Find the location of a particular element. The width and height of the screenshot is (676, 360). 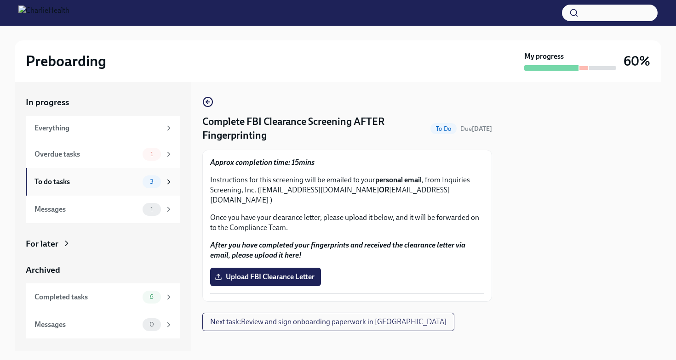

a: Overdue tasks1 is located at coordinates (103, 154).